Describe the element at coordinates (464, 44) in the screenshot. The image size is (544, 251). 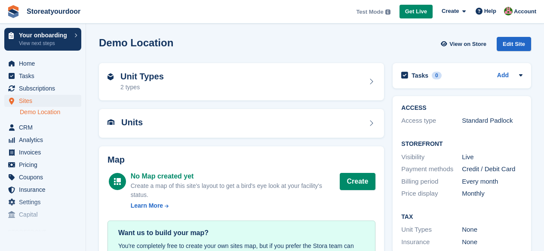
I see `a: View on Store` at that location.